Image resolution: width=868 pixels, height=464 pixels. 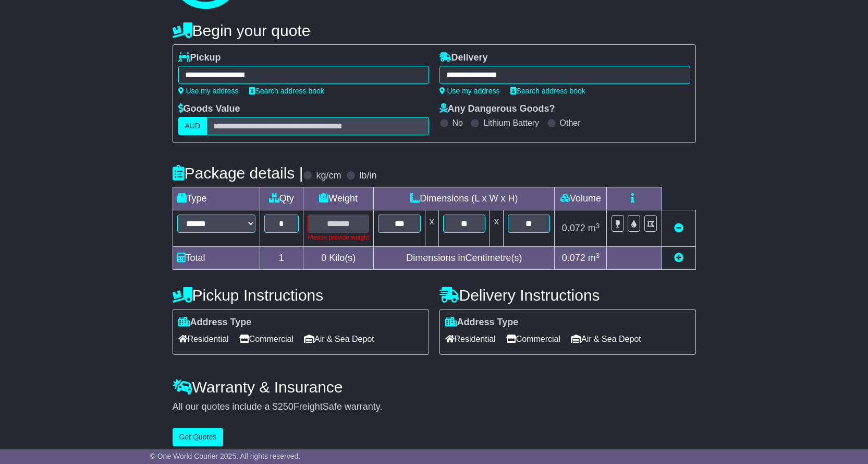 What do you see at coordinates (324, 257) in the screenshot?
I see `span: 0` at bounding box center [324, 257].